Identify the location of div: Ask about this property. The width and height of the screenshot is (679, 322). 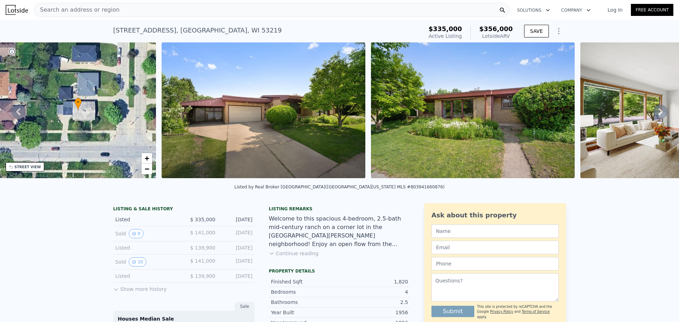
(495, 215).